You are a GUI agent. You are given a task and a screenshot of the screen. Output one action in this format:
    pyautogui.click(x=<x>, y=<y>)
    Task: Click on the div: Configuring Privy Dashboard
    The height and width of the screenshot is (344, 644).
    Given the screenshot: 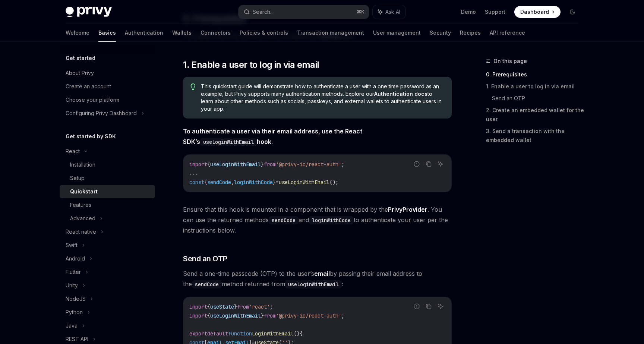 What is the action you would take?
    pyautogui.click(x=101, y=113)
    